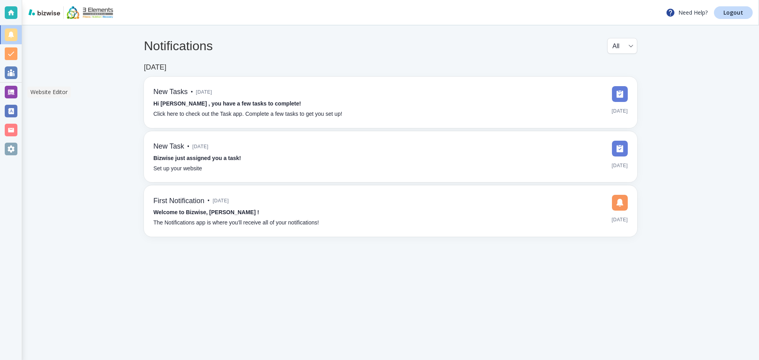 The image size is (759, 360). What do you see at coordinates (179, 201) in the screenshot?
I see `h6: First Notification` at bounding box center [179, 201].